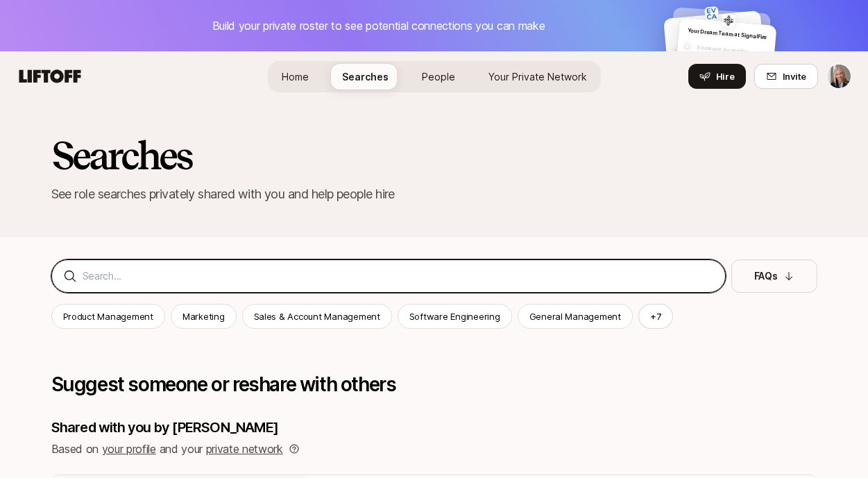 Image resolution: width=868 pixels, height=478 pixels. Describe the element at coordinates (576, 316) in the screenshot. I see `div: General Management` at that location.